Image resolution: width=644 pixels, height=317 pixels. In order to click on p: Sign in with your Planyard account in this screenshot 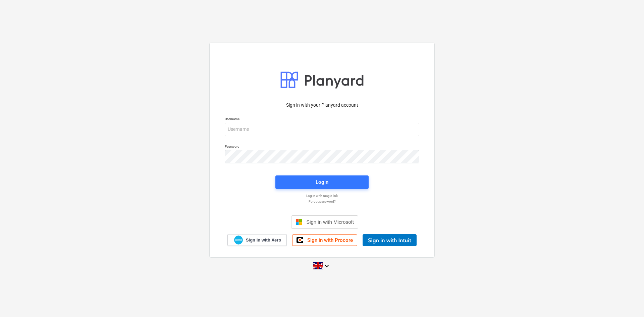, I will do `click(322, 105)`.